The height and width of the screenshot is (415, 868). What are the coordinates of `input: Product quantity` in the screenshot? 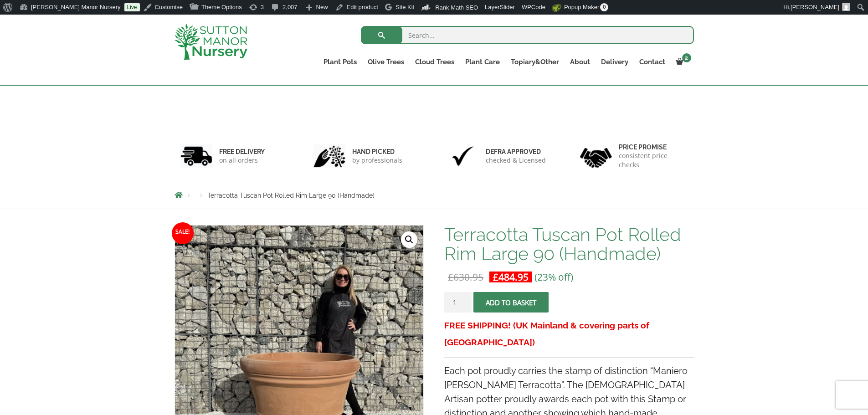 It's located at (458, 302).